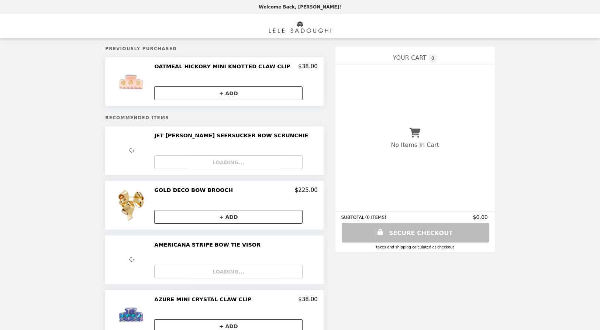  I want to click on h2: GOLD DECO BOW BROOCH, so click(195, 190).